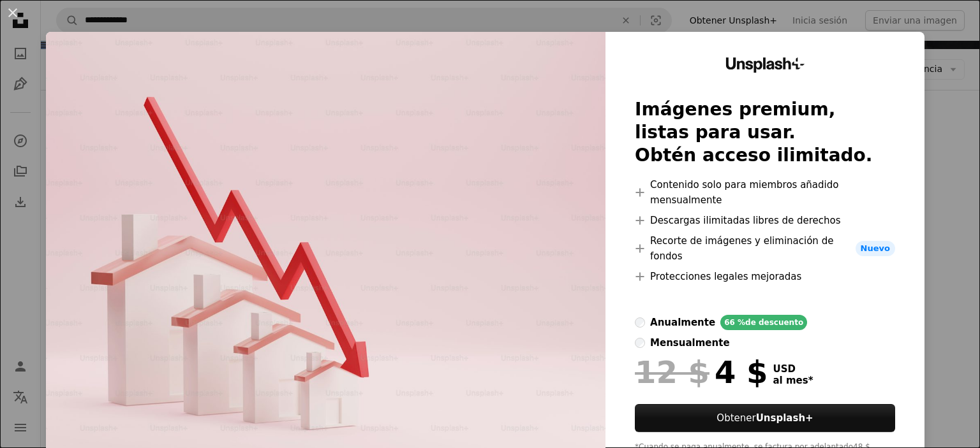 This screenshot has width=980, height=448. What do you see at coordinates (765, 133) in the screenshot?
I see `h2: Imágenes premium, listas para usar. Obtén acceso ilimitado.` at bounding box center [765, 133].